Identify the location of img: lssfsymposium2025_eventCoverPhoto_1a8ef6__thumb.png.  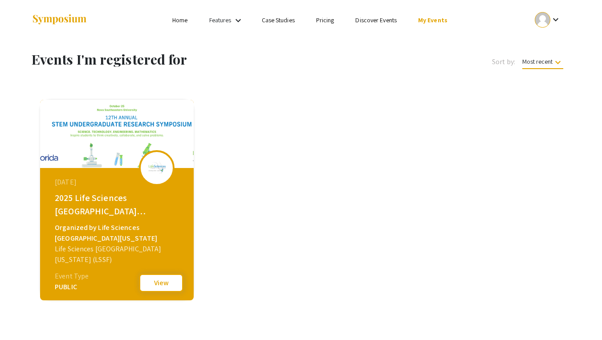
(117, 134).